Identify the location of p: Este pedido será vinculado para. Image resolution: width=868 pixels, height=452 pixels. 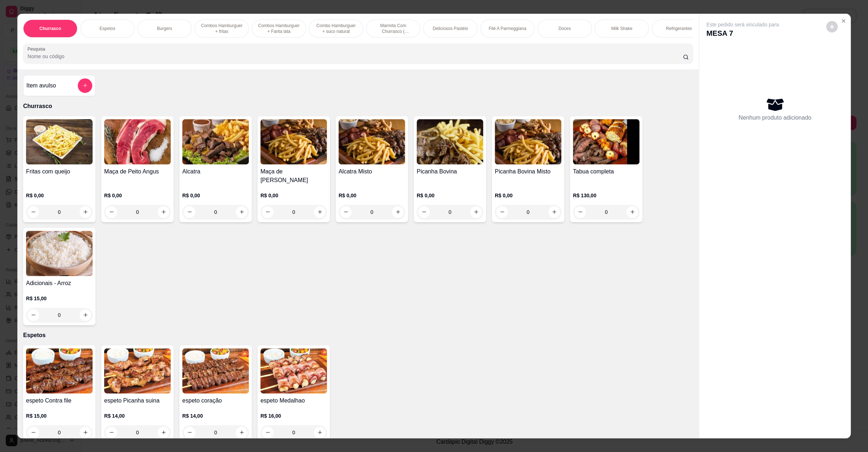
(742, 24).